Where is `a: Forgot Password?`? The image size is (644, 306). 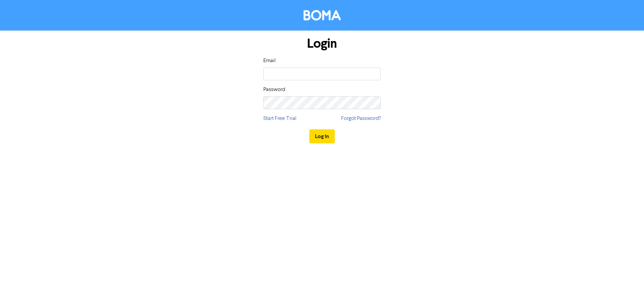
a: Forgot Password? is located at coordinates (360, 118).